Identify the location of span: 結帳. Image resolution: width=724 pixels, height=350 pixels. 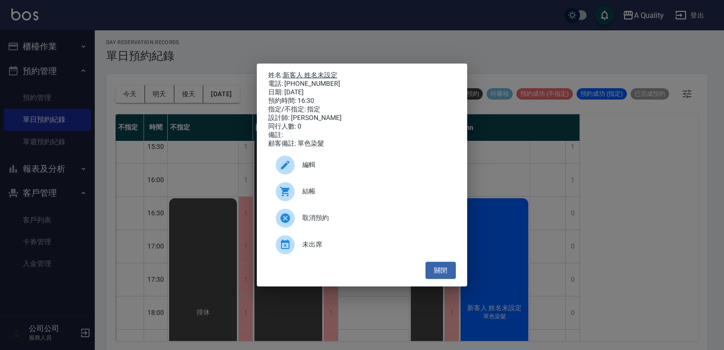
(375, 191).